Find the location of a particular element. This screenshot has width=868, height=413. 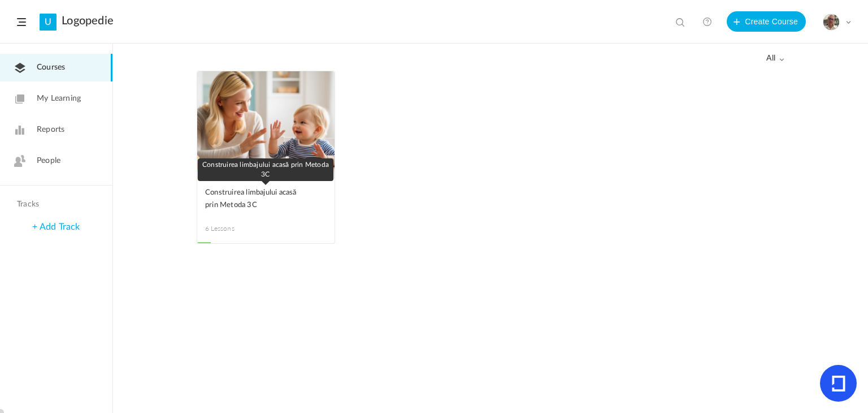

span: My Learning is located at coordinates (59, 98).